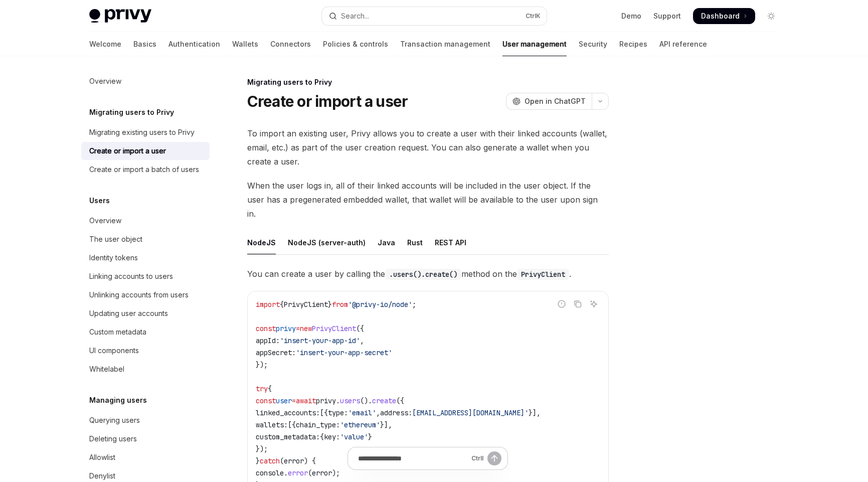  What do you see at coordinates (105, 44) in the screenshot?
I see `a: Welcome` at bounding box center [105, 44].